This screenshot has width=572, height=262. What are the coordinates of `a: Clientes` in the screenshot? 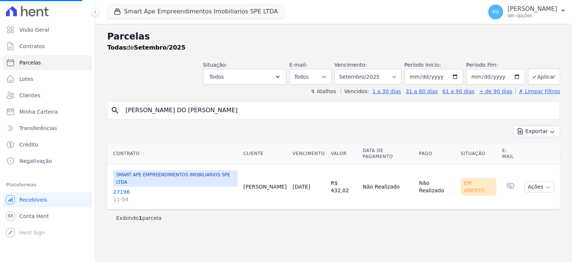 It's located at (47, 95).